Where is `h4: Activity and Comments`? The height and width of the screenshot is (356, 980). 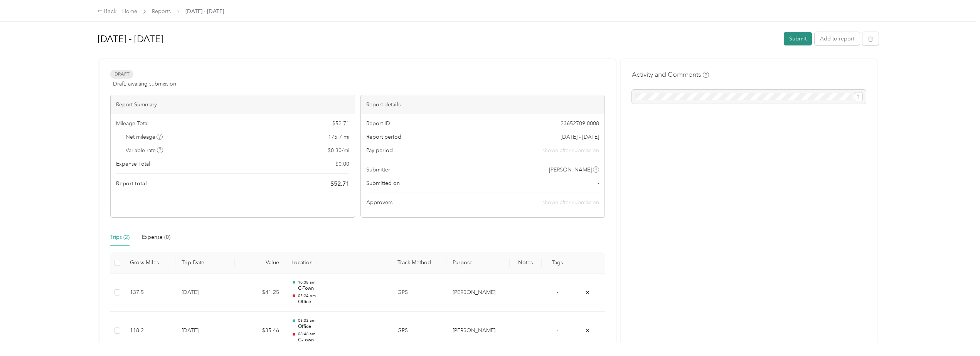
h4: Activity and Comments is located at coordinates (671, 74).